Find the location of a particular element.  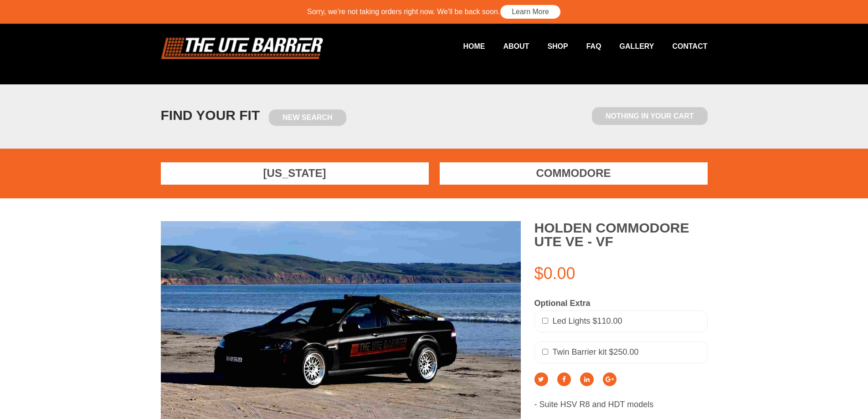

span: $0.00 is located at coordinates (555, 273).